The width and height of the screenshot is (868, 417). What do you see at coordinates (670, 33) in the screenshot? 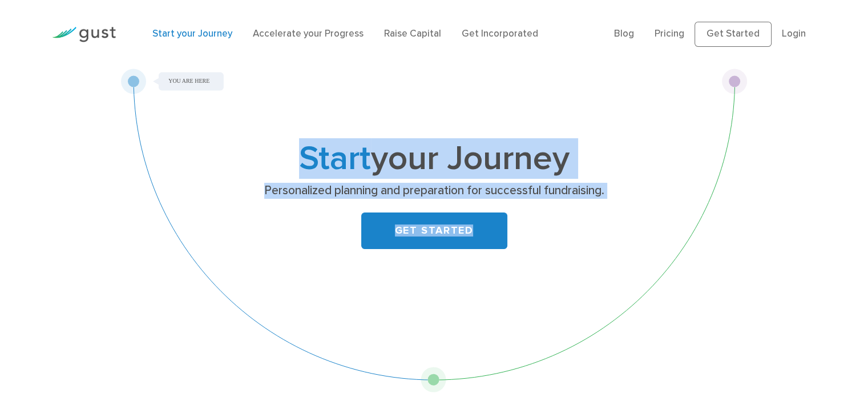
I see `a: Pricing` at bounding box center [670, 33].